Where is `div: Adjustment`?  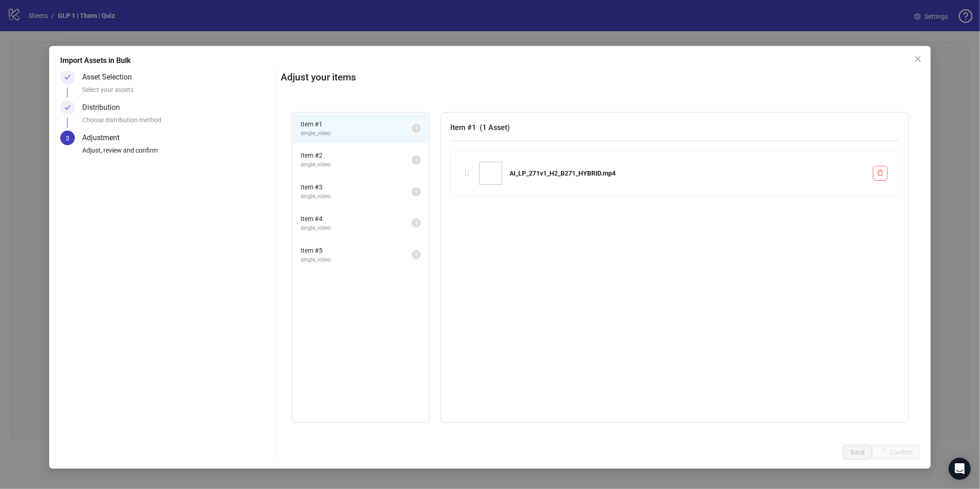
div: Adjustment is located at coordinates (104, 138).